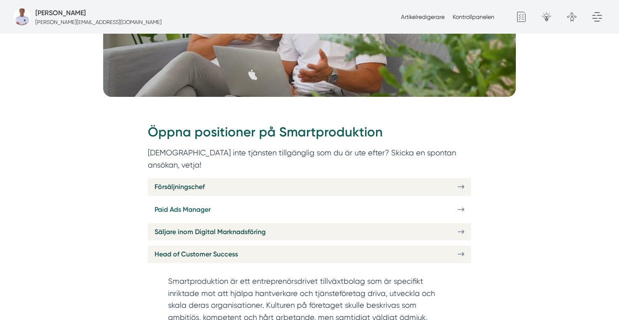  What do you see at coordinates (210, 232) in the screenshot?
I see `span: Säljare inom Digital Marknadsföring` at bounding box center [210, 232].